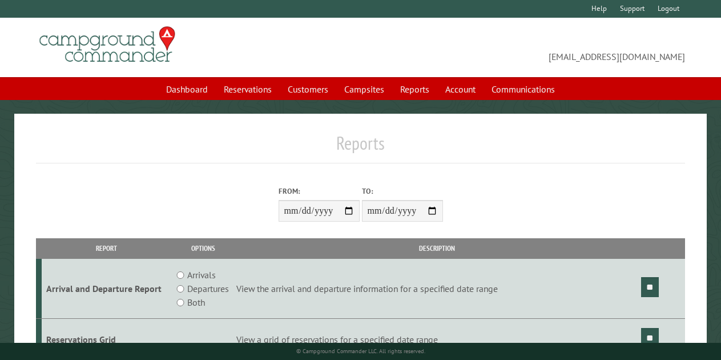  What do you see at coordinates (319, 191) in the screenshot?
I see `label: From:` at bounding box center [319, 191].